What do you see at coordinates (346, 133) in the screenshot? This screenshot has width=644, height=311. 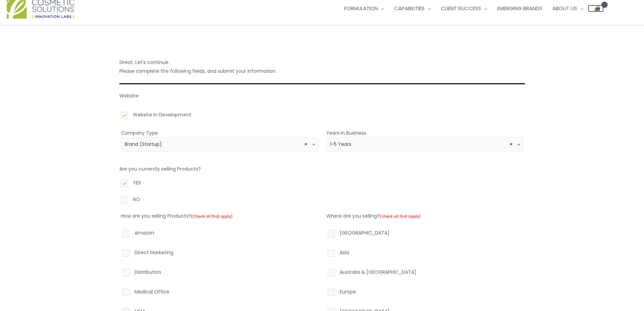 I see `label: Years in Business` at bounding box center [346, 133].